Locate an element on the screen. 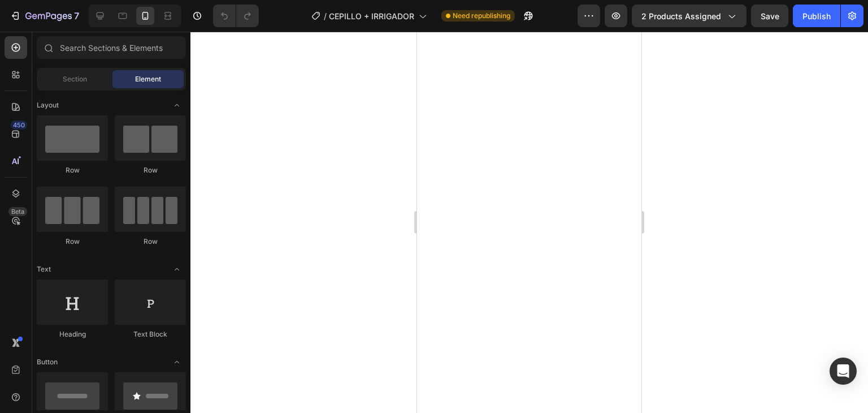  button: Save is located at coordinates (770, 16).